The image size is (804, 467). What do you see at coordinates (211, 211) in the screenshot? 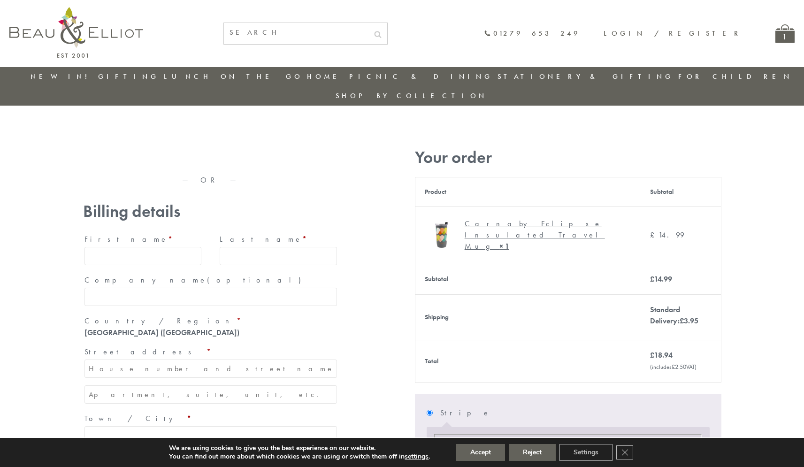
I see `h3: Billing details` at bounding box center [211, 211].